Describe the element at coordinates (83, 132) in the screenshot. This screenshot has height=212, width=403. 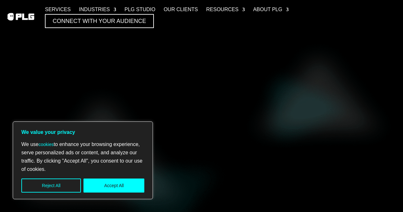
I see `p: We value your privacy` at that location.